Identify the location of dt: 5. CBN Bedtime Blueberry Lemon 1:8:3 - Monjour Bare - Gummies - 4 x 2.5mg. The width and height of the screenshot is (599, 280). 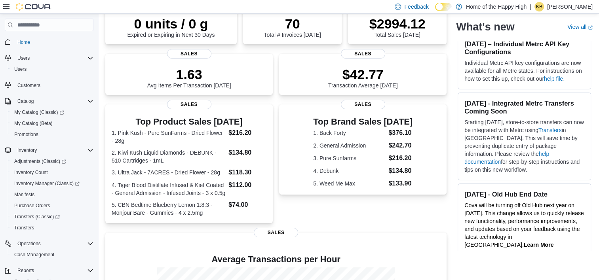
(168, 209).